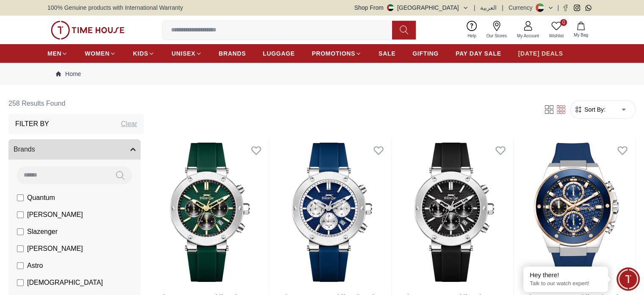 The image size is (644, 295). Describe the element at coordinates (209, 212) in the screenshot. I see `img: Slazenger Men's Multifunction Green Dial Watch - SL.9.2564.2.05` at that location.